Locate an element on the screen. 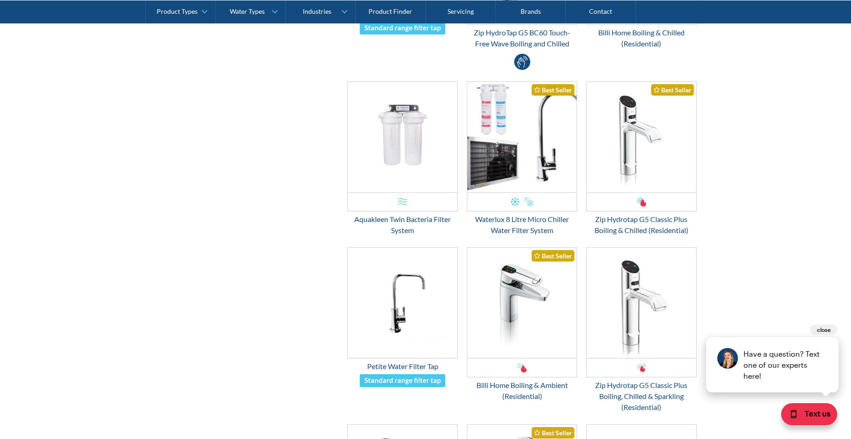 This screenshot has width=851, height=439. div: Waterlux 8 Litre Micro Chiller Water Filter System is located at coordinates (522, 225).